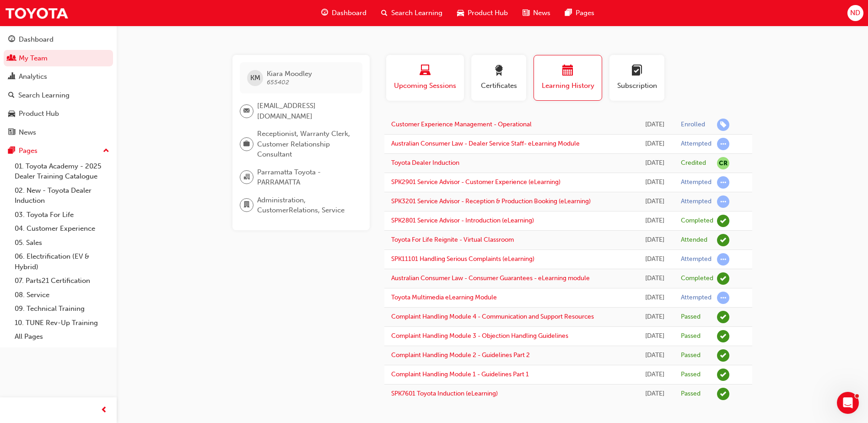 The width and height of the screenshot is (868, 423). Describe the element at coordinates (493, 316) in the screenshot. I see `a: Complaint Handling Module 4 - Communication and Support Resources` at that location.